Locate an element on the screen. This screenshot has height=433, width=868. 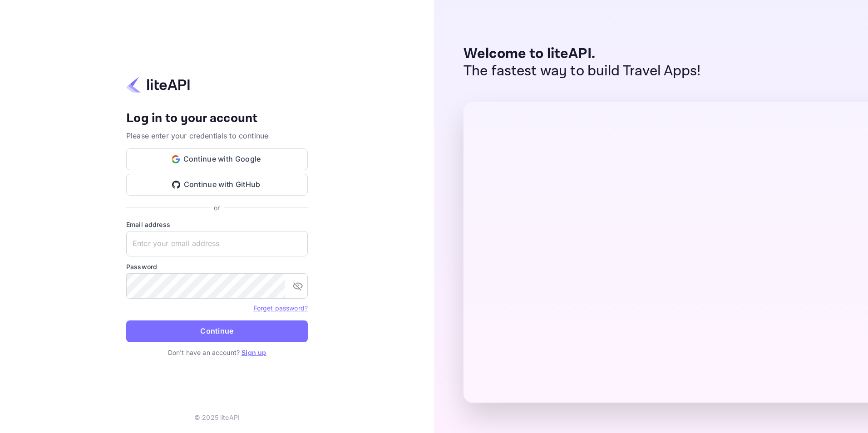
button: Continue with Google is located at coordinates (217, 159).